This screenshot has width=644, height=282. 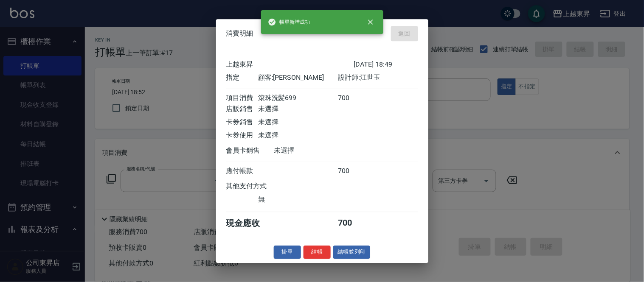 What do you see at coordinates (317, 252) in the screenshot?
I see `button: 結帳` at bounding box center [317, 252].